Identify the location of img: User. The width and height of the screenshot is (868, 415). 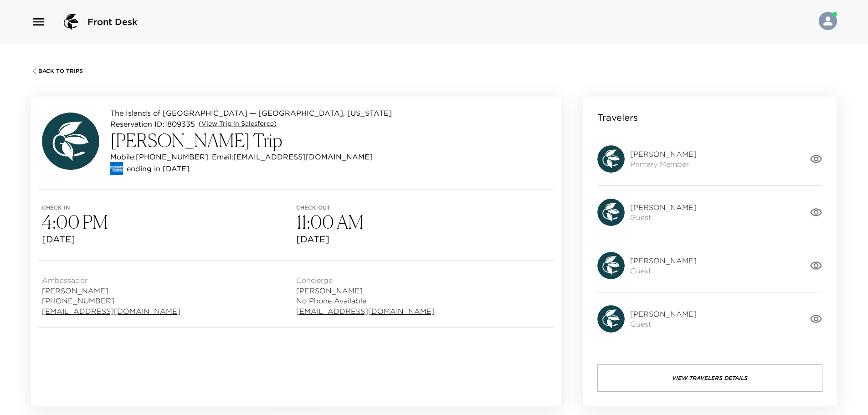
(828, 21).